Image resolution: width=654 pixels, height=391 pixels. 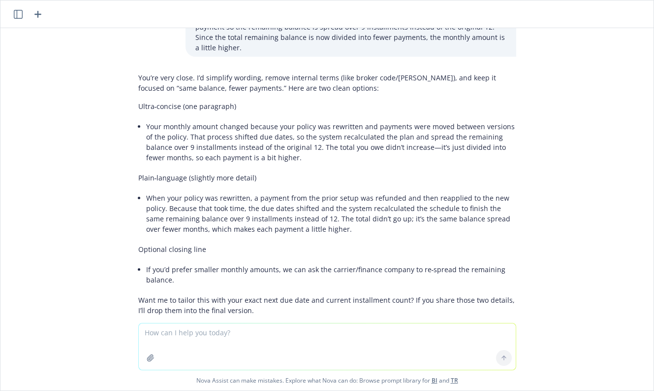 I want to click on p: Ultra‑concise (one paragraph), so click(x=327, y=106).